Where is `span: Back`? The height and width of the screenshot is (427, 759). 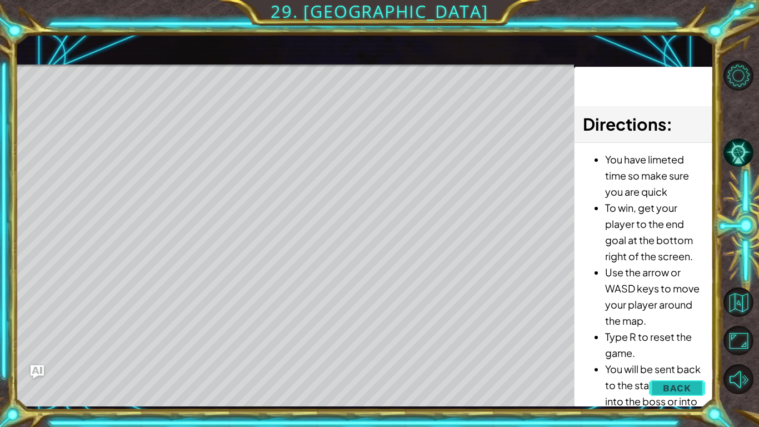
span: Back is located at coordinates (677, 388).